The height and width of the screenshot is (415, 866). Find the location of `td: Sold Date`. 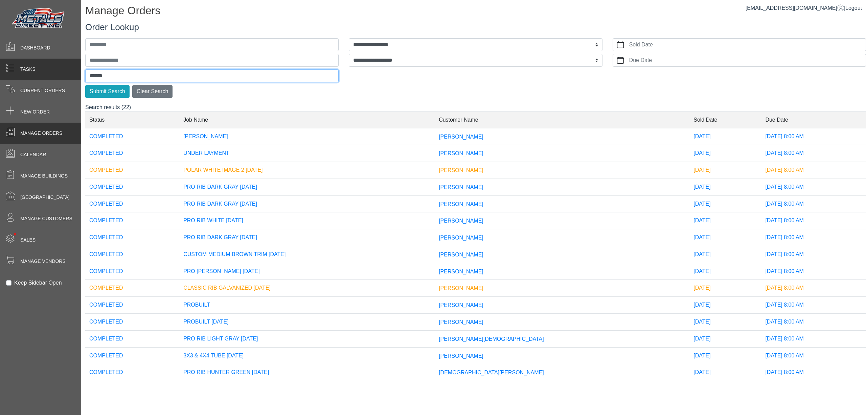

td: Sold Date is located at coordinates (726, 119).